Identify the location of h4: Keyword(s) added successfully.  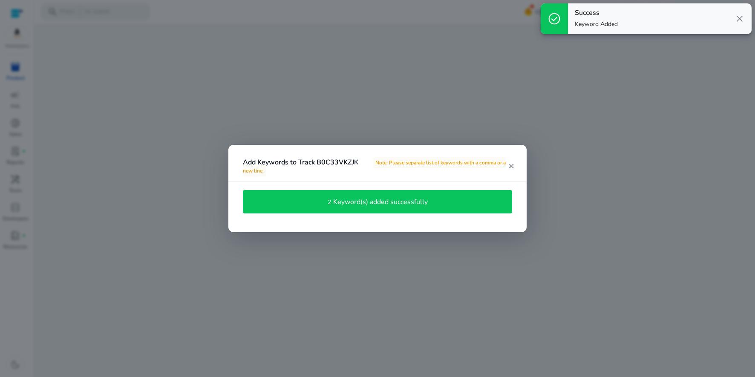
(380, 202).